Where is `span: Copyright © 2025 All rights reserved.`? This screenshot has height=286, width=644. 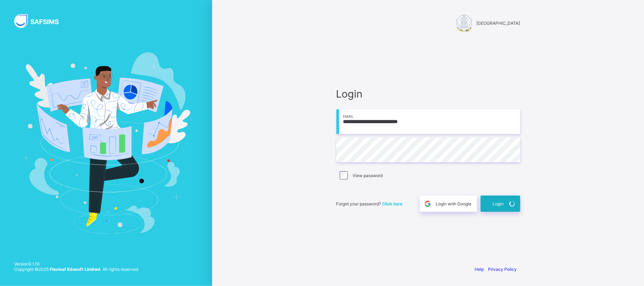 span: Copyright © 2025 All rights reserved. is located at coordinates (76, 269).